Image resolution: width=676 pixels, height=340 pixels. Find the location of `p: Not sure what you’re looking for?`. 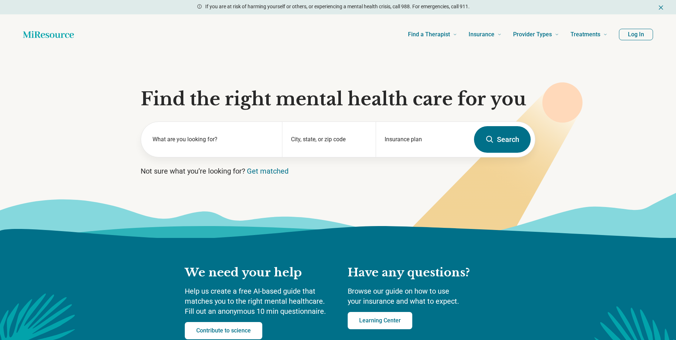

p: Not sure what you’re looking for? is located at coordinates (338, 171).